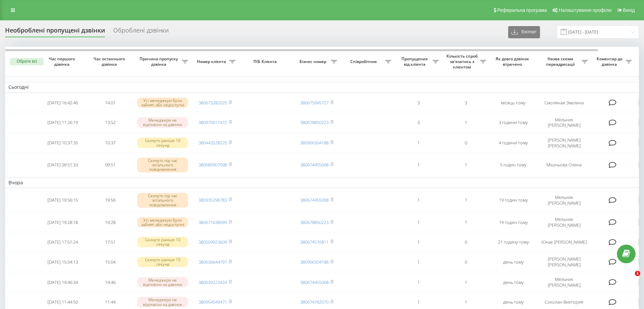 The image size is (644, 309). Describe the element at coordinates (564, 165) in the screenshot. I see `td: Мішньова Олена` at that location.